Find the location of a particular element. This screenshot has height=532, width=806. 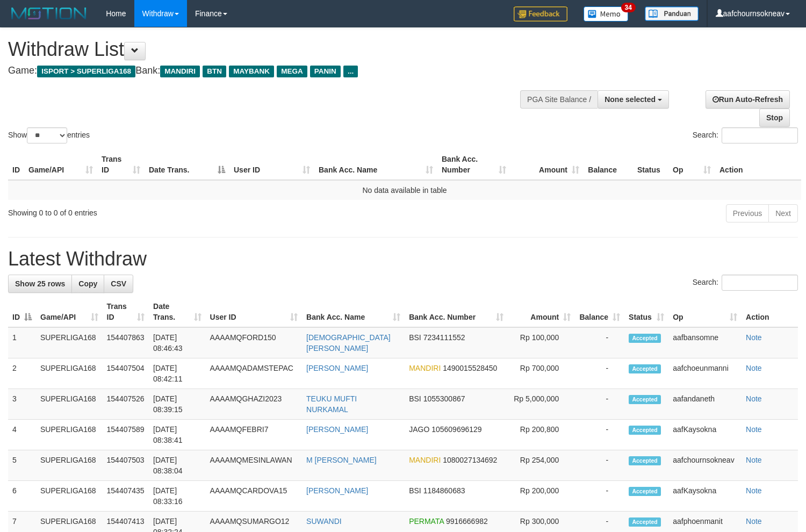

label: Show entries is located at coordinates (49, 135).